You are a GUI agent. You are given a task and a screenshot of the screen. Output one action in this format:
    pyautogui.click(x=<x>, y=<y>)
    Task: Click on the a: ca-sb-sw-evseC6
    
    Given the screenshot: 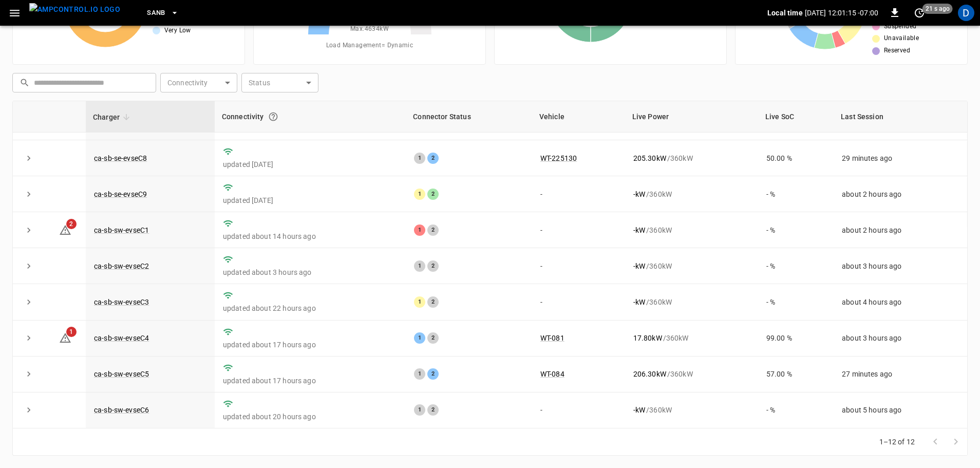 What is the action you would take?
    pyautogui.click(x=121, y=410)
    